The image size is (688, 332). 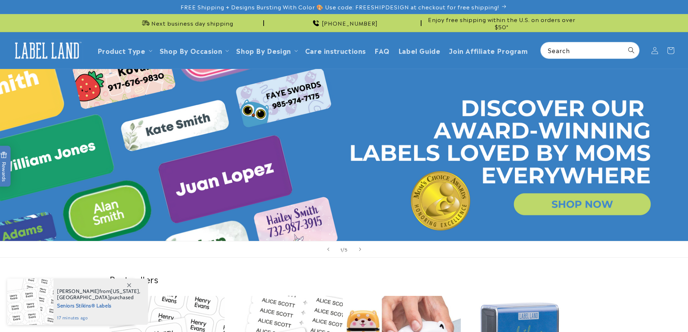 What do you see at coordinates (335, 50) in the screenshot?
I see `span: Care instructions` at bounding box center [335, 50].